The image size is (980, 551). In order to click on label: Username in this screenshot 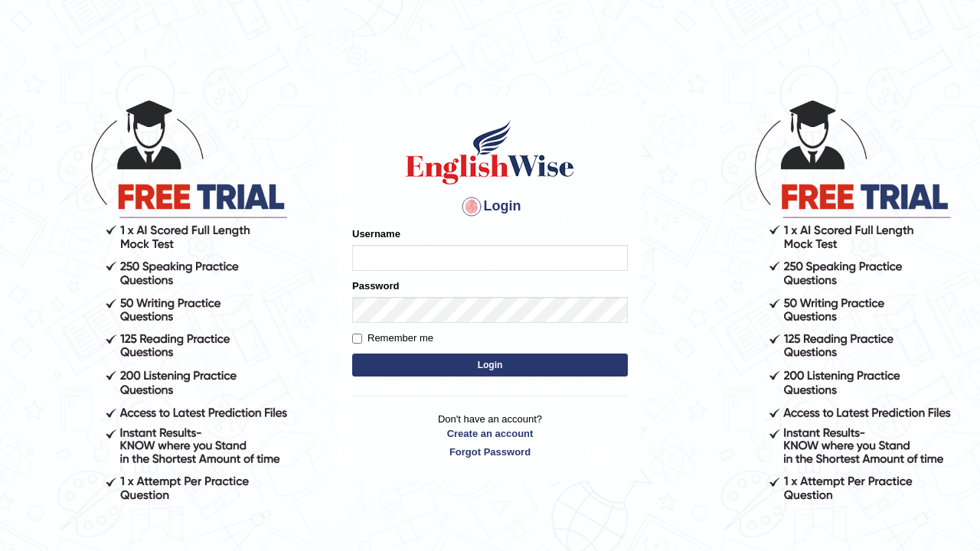, I will do `click(376, 234)`.